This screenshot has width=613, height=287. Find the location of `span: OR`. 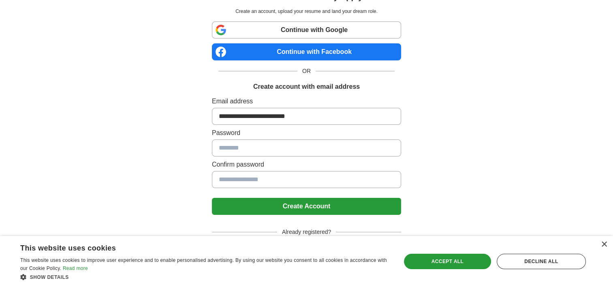

span: OR is located at coordinates (306, 71).